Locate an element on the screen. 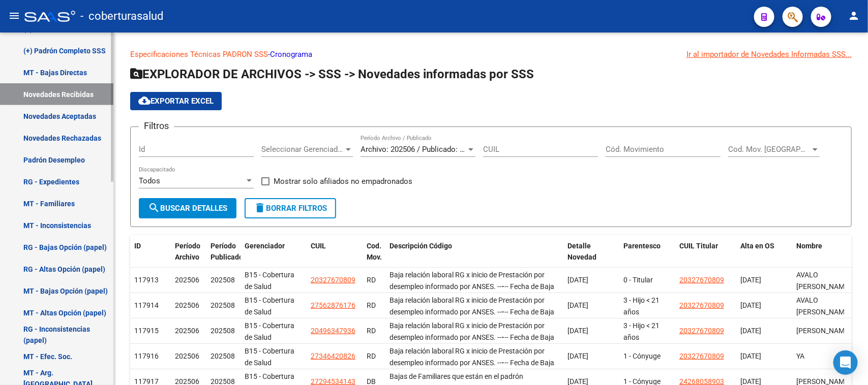  span: 20496347936 is located at coordinates (333, 331).